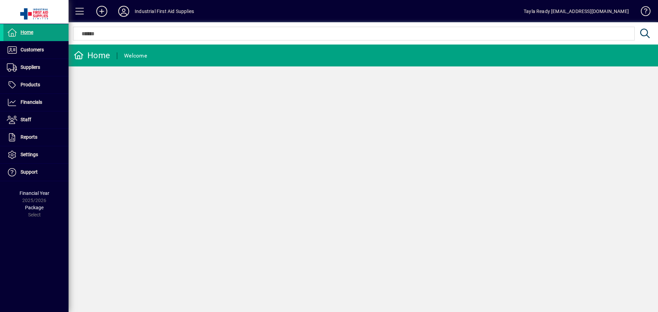 This screenshot has width=658, height=312. I want to click on span: Financial Year, so click(34, 193).